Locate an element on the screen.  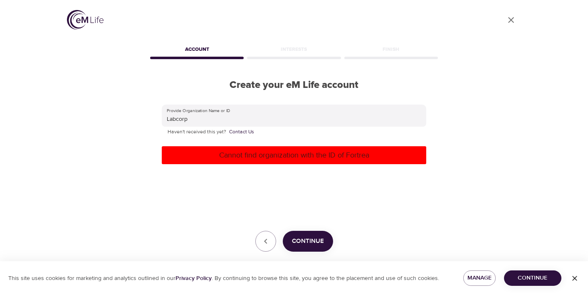
button: Manage is located at coordinates (480, 277).